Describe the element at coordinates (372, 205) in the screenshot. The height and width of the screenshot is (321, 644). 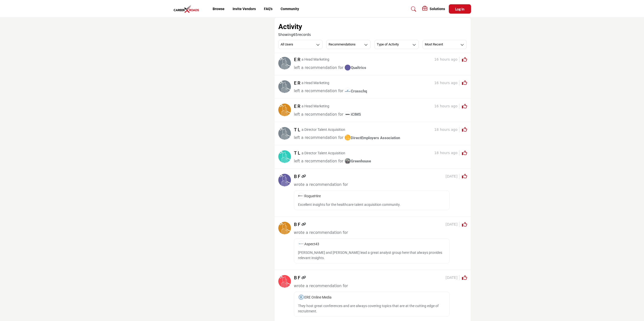
I see `p: Excellent insights for the healthcare talent acquisition community.` at that location.